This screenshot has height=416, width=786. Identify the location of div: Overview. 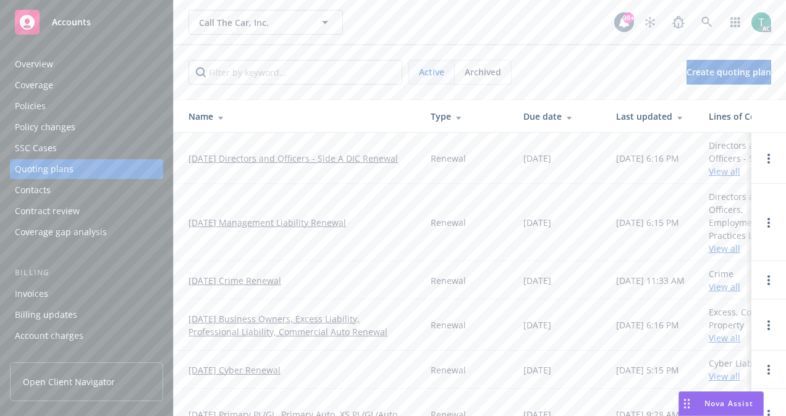
(34, 64).